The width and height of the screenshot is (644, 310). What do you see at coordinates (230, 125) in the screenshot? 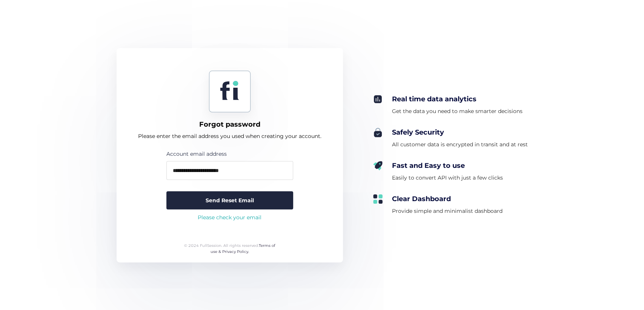
I see `div: Forgot password` at bounding box center [230, 125].